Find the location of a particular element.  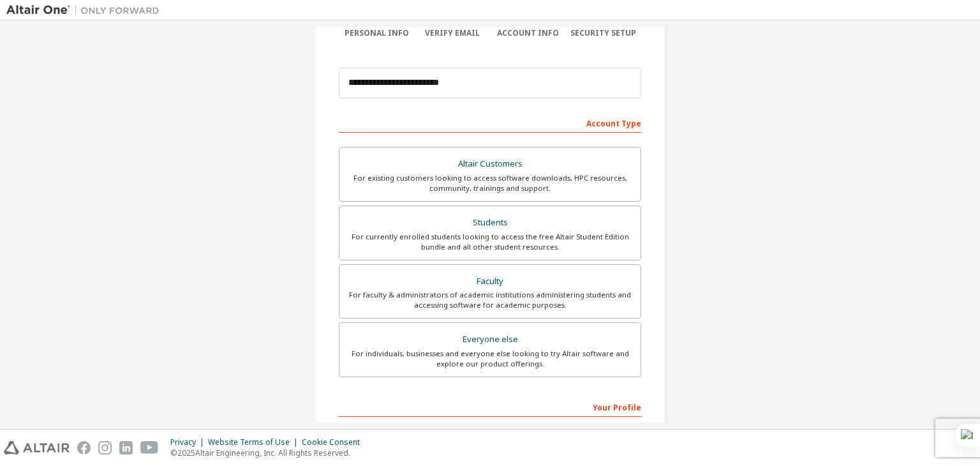

div: Privacy is located at coordinates (189, 442).